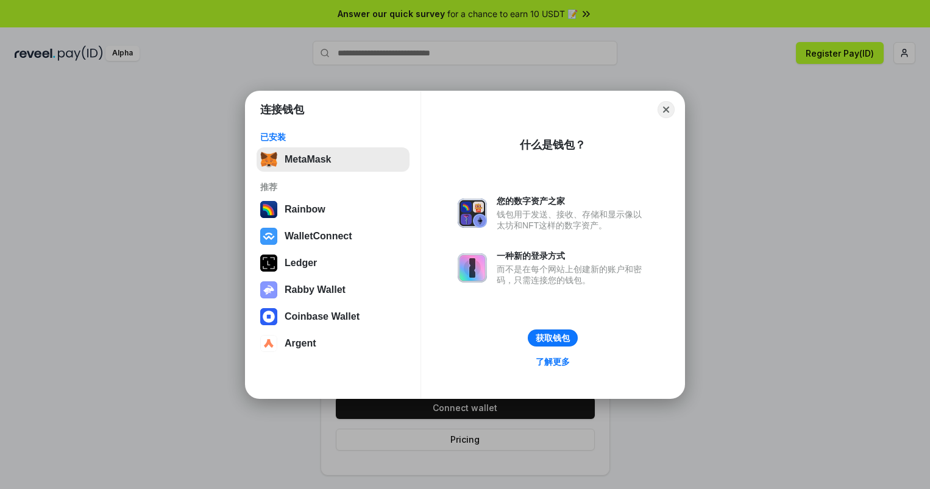 Image resolution: width=930 pixels, height=489 pixels. Describe the element at coordinates (572, 256) in the screenshot. I see `div: 一种新的登录方式` at that location.